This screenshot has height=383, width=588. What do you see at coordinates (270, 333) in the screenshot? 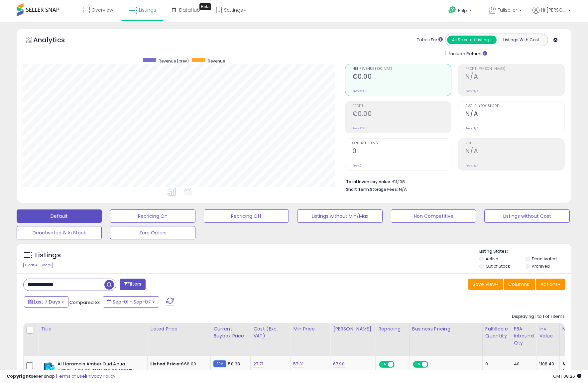
I see `div: Cost (Exc. VAT)` at bounding box center [270, 333].